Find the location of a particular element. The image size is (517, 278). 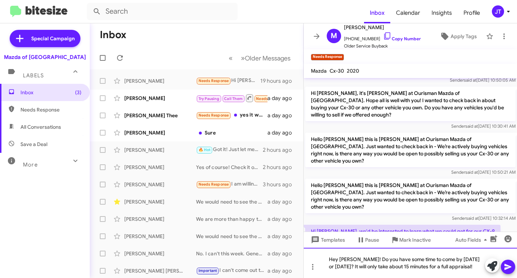

button: Next is located at coordinates (266, 58).